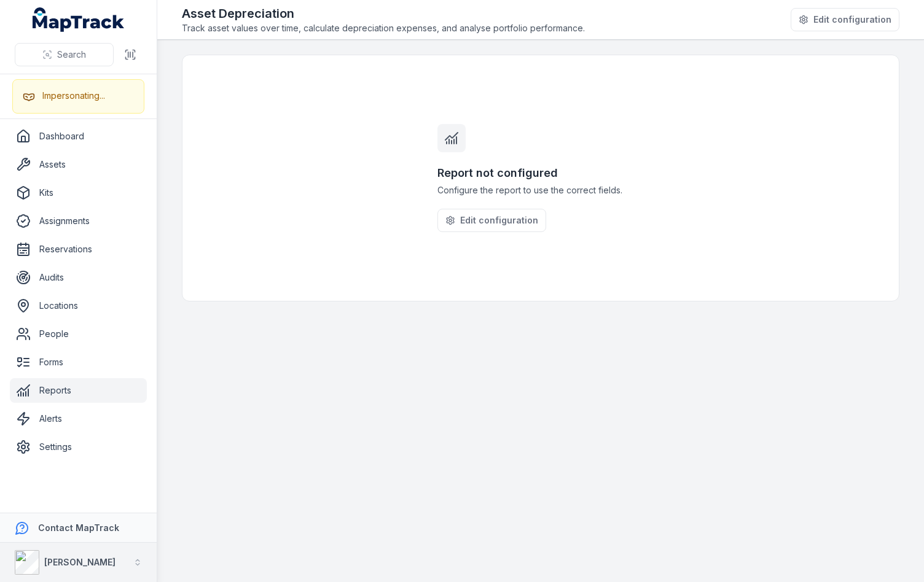  I want to click on button: Search, so click(64, 55).